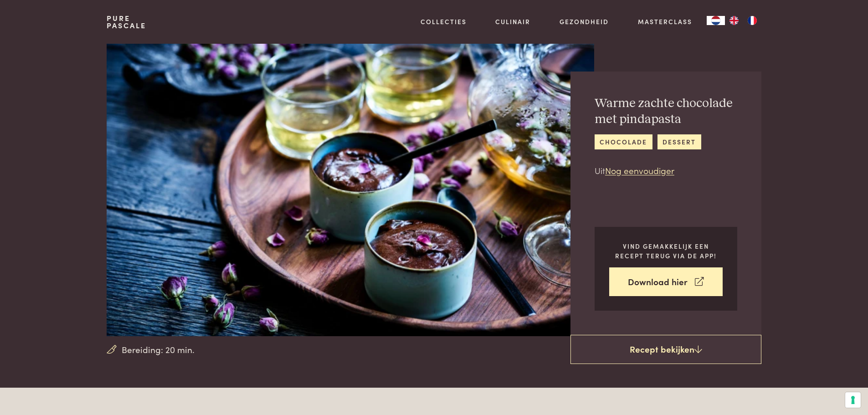 The image size is (868, 415). I want to click on a: Download hier, so click(666, 281).